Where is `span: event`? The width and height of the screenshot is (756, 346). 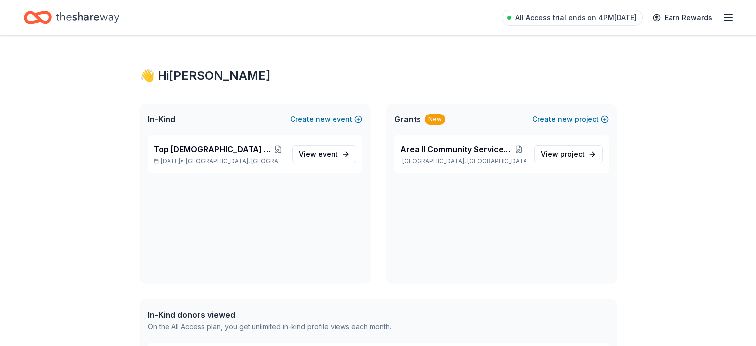 span: event is located at coordinates (328, 154).